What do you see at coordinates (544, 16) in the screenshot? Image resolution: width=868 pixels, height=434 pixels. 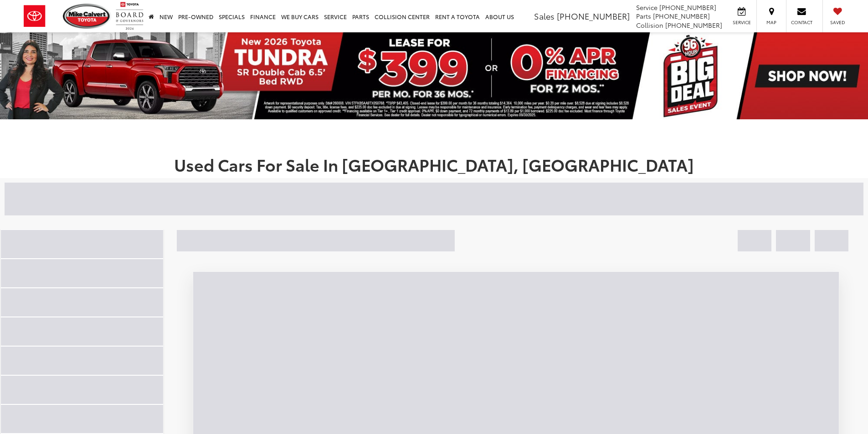 I see `span: Sales` at bounding box center [544, 16].